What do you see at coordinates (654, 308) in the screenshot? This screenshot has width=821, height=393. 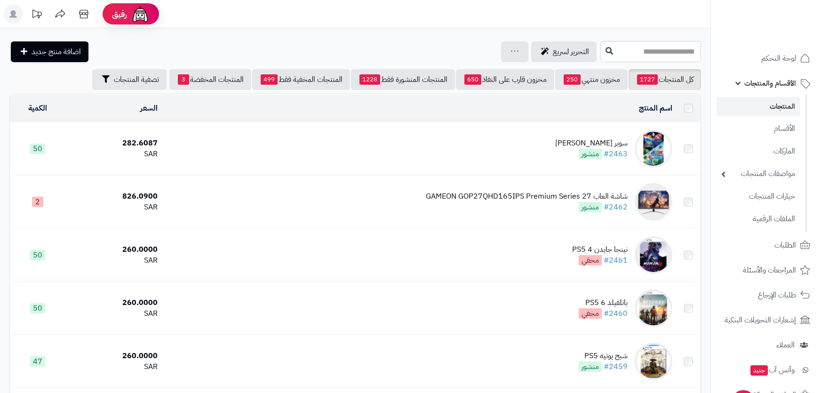 I see `img: باتلفيلد 6 PS5` at bounding box center [654, 308].